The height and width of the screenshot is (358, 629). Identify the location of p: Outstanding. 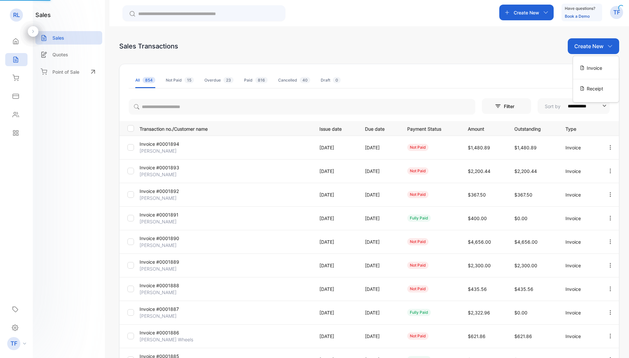
(533, 128).